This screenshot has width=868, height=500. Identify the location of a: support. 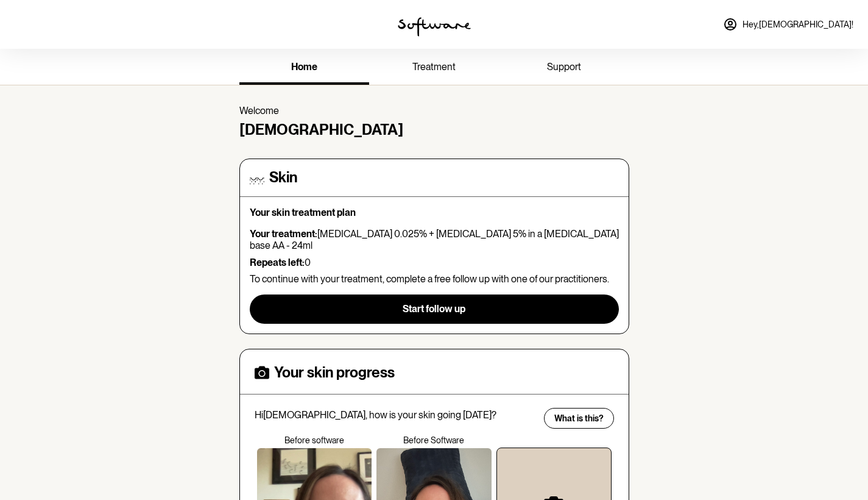
(563, 68).